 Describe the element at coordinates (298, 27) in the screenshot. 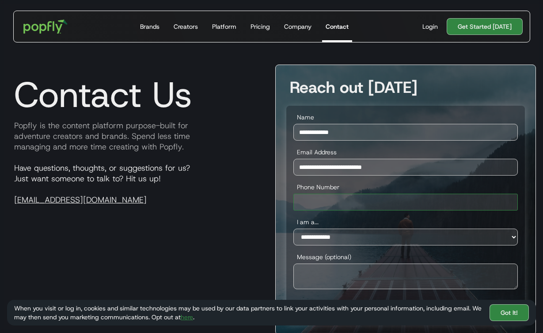

I see `div: Company` at that location.